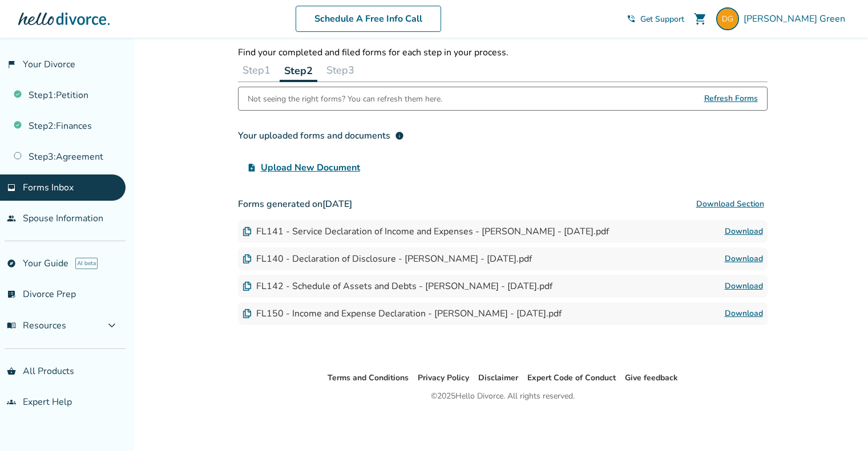 This screenshot has width=868, height=451. Describe the element at coordinates (443, 377) in the screenshot. I see `a: Privacy Policy` at that location.